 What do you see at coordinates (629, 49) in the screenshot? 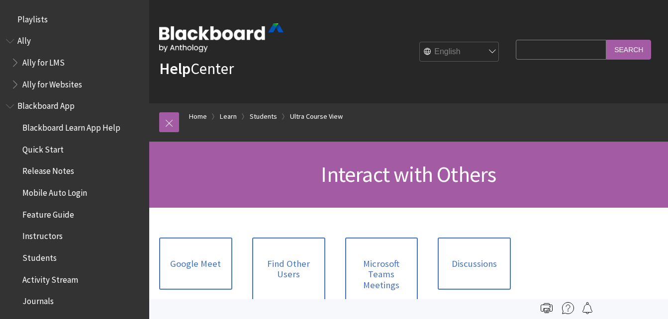
I see `input: Search` at bounding box center [629, 49].